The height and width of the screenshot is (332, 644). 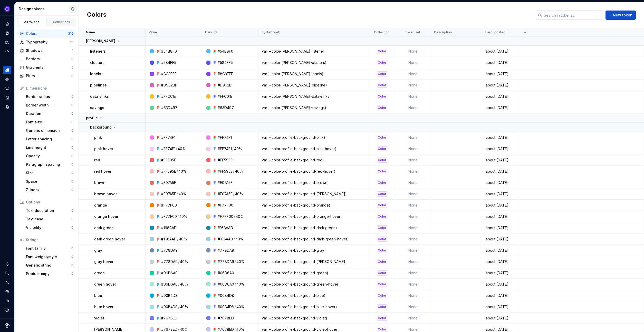 What do you see at coordinates (169, 205) in the screenshot?
I see `div: #F77F00` at bounding box center [169, 205].